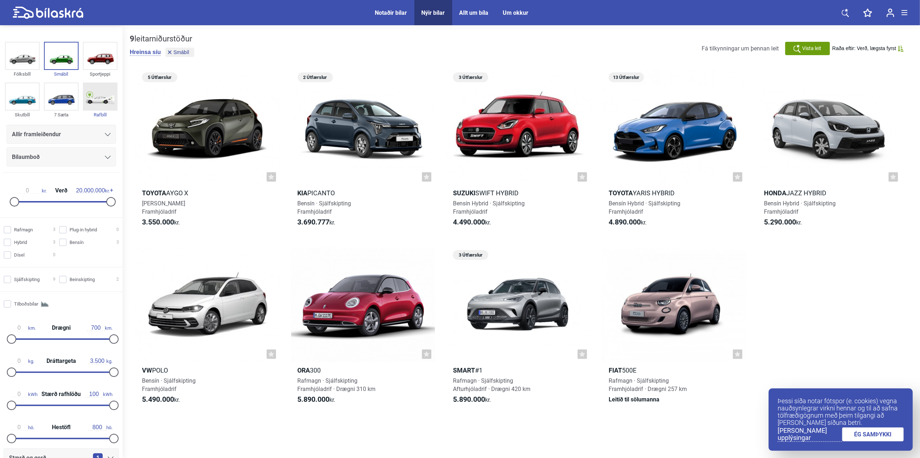 The image size is (920, 458). What do you see at coordinates (474, 13) in the screenshot?
I see `a: Allt um bíla` at bounding box center [474, 13].